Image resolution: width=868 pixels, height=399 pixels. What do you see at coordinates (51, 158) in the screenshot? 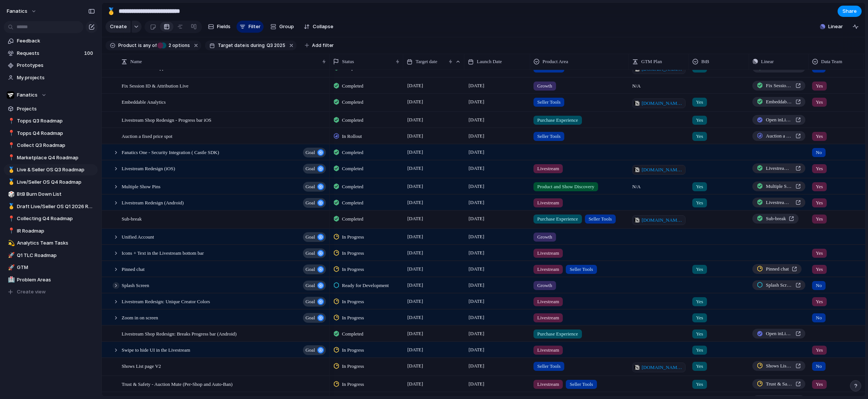
I see `a: 📍Marketplace Q4 Roadmap` at bounding box center [51, 158].